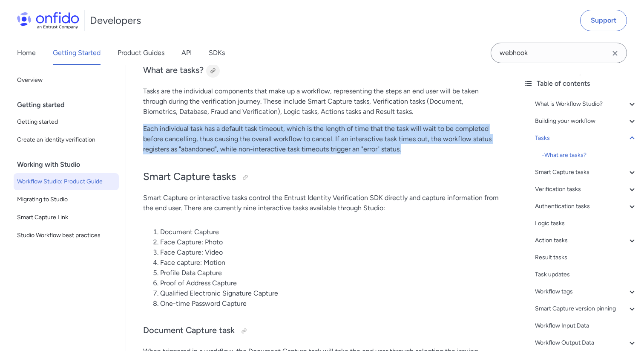 Image resolution: width=644 pixels, height=351 pixels. What do you see at coordinates (69, 164) in the screenshot?
I see `div: Working with Studio` at bounding box center [69, 164].